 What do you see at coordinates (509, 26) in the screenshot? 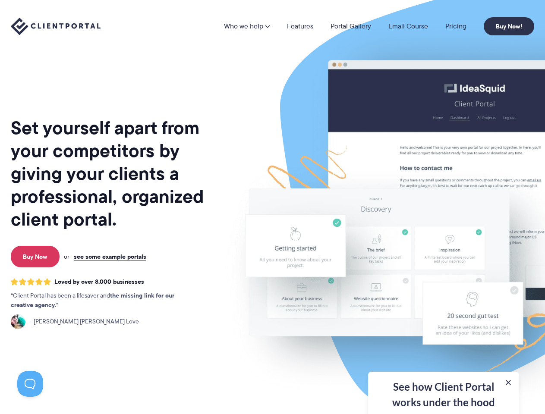
I see `a: Buy Now!` at bounding box center [509, 26].